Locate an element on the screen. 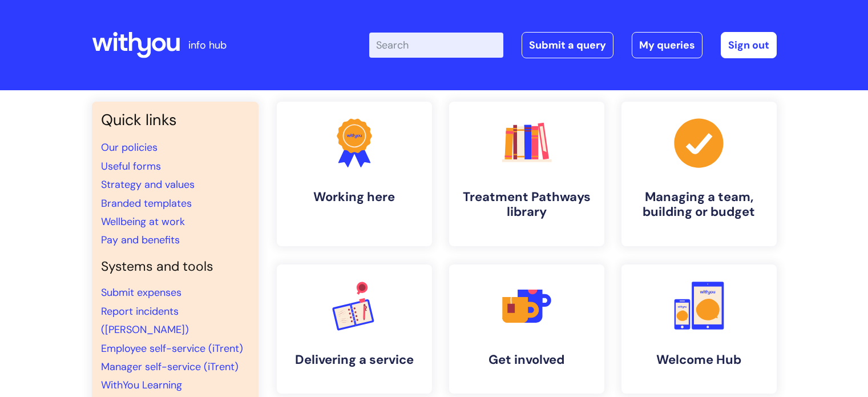  input: Search is located at coordinates (436, 45).